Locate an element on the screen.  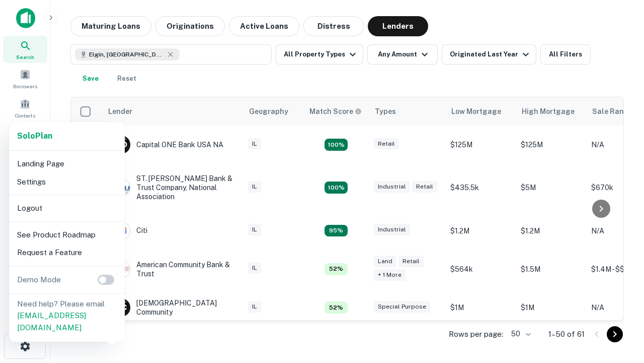
p: Demo Mode is located at coordinates (38, 280).